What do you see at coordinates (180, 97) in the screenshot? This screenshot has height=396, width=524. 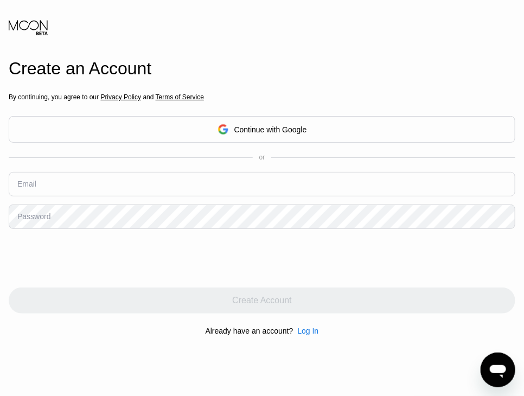 I see `span: Terms of Service` at bounding box center [180, 97].